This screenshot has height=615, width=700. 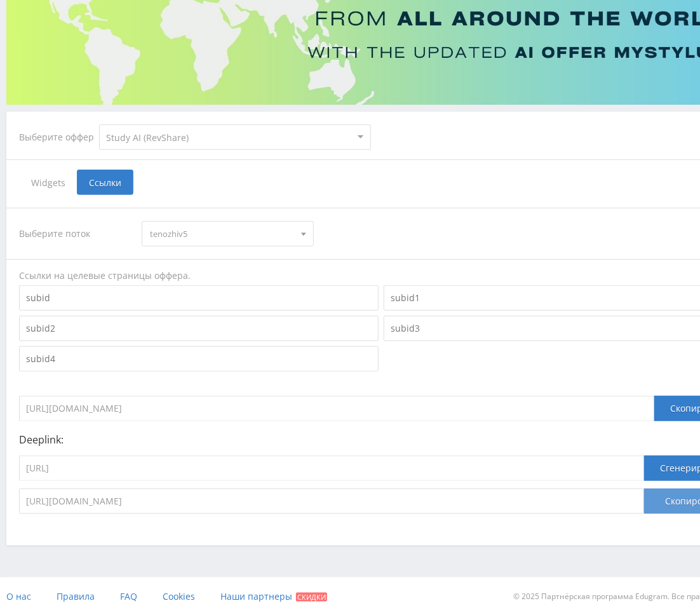 I want to click on input: subid, so click(x=199, y=298).